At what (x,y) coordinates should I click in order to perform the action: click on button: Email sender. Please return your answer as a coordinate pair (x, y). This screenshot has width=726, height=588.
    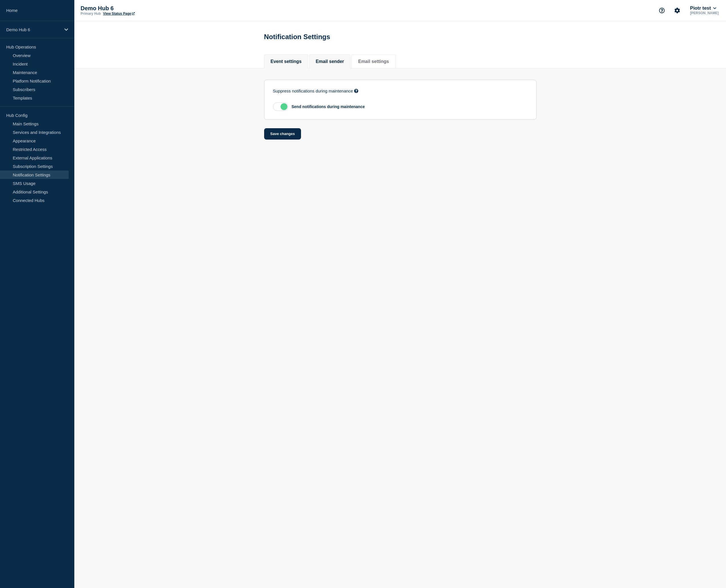
    Looking at the image, I should click on (330, 62).